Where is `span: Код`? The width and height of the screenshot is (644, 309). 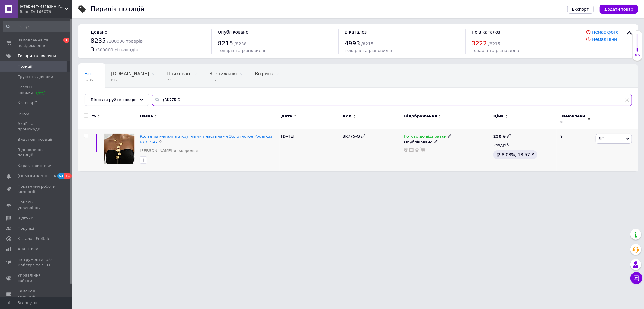
span: Код is located at coordinates (347, 116).